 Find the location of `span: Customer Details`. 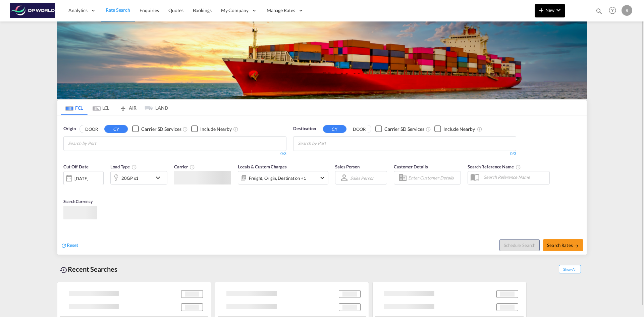

span: Customer Details is located at coordinates (411, 167).